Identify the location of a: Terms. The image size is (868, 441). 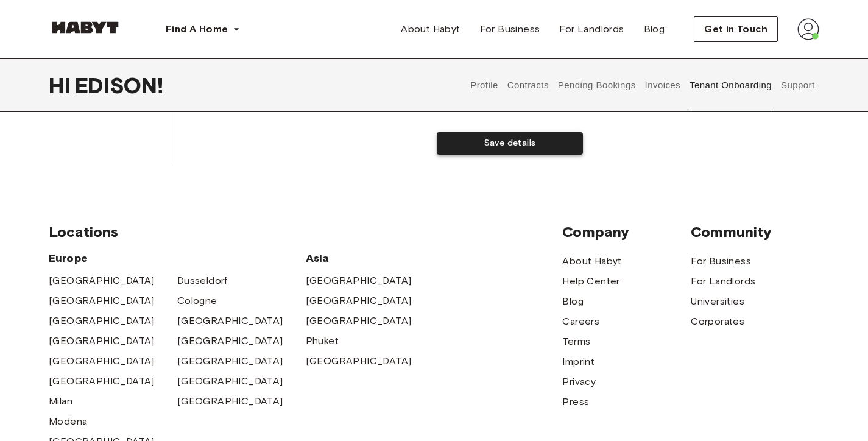
(576, 342).